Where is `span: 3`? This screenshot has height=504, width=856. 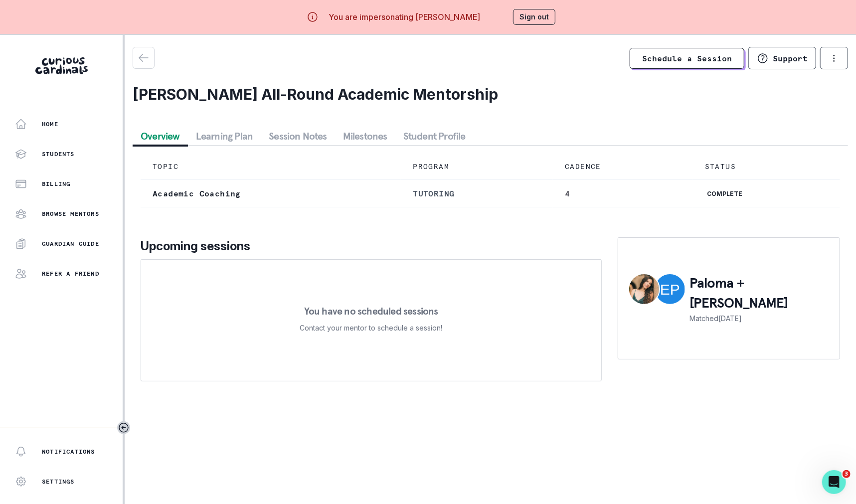
span: 3 is located at coordinates (847, 474).